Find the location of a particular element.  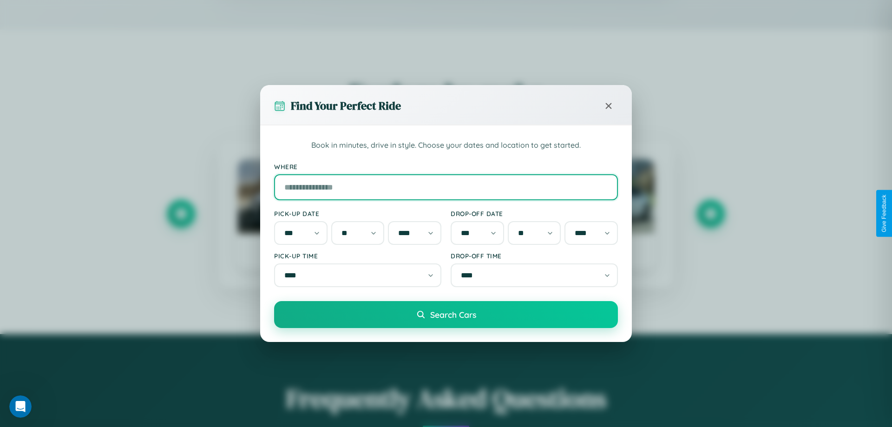

label: Pick-up Date is located at coordinates (358, 213).